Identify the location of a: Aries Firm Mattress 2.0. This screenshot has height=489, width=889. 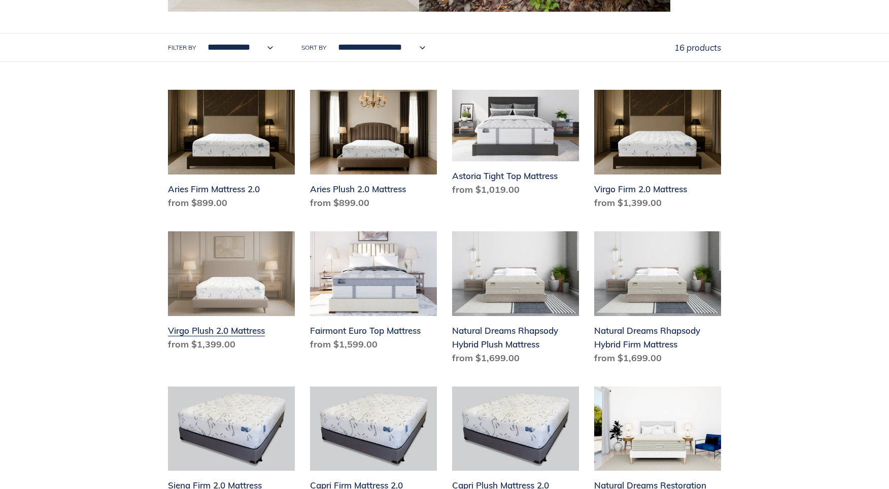
(231, 152).